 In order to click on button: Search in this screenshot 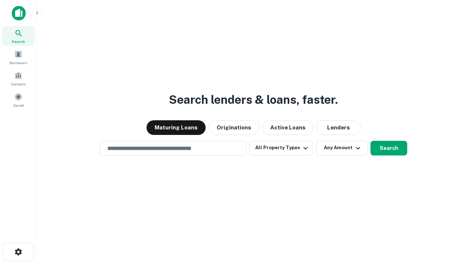, I will do `click(389, 148)`.